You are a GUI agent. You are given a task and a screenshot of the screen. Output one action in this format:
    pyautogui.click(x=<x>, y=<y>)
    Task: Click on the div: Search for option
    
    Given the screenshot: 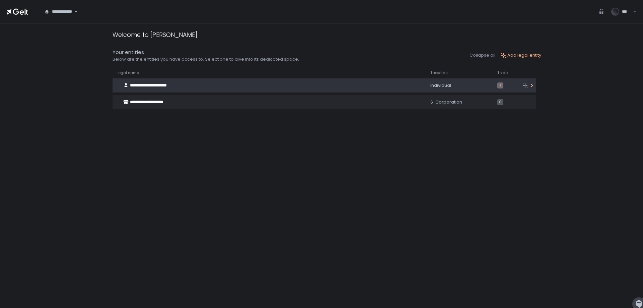 What is the action you would take?
    pyautogui.click(x=59, y=12)
    